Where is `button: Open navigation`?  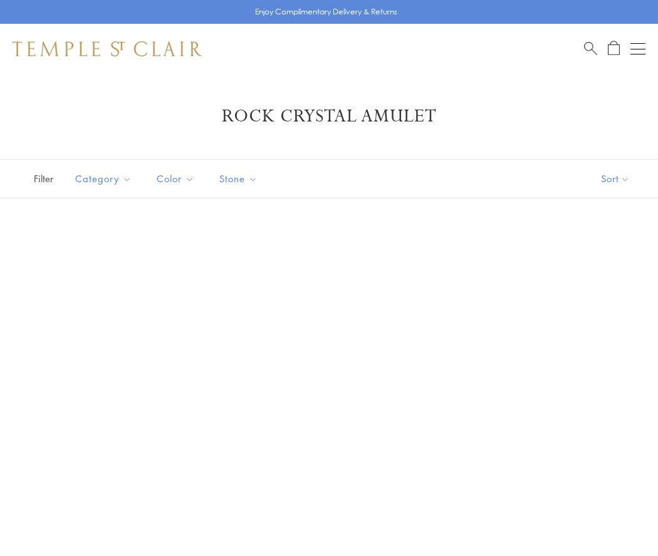 button: Open navigation is located at coordinates (638, 49).